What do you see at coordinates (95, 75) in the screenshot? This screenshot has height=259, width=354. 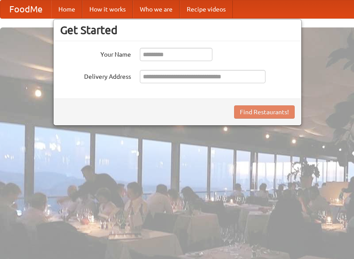 I see `label: Delivery Address` at bounding box center [95, 75].